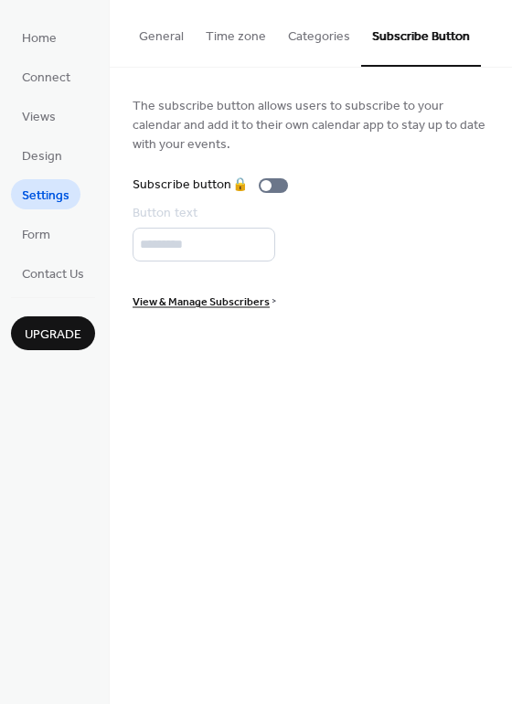  What do you see at coordinates (53, 274) in the screenshot?
I see `span: Contact Us` at bounding box center [53, 274].